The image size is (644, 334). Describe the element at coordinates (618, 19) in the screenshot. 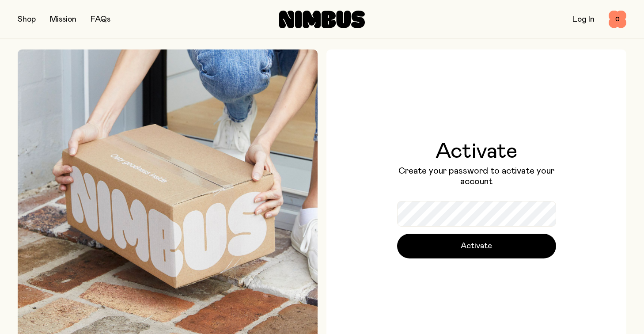

I see `button: 0` at that location.